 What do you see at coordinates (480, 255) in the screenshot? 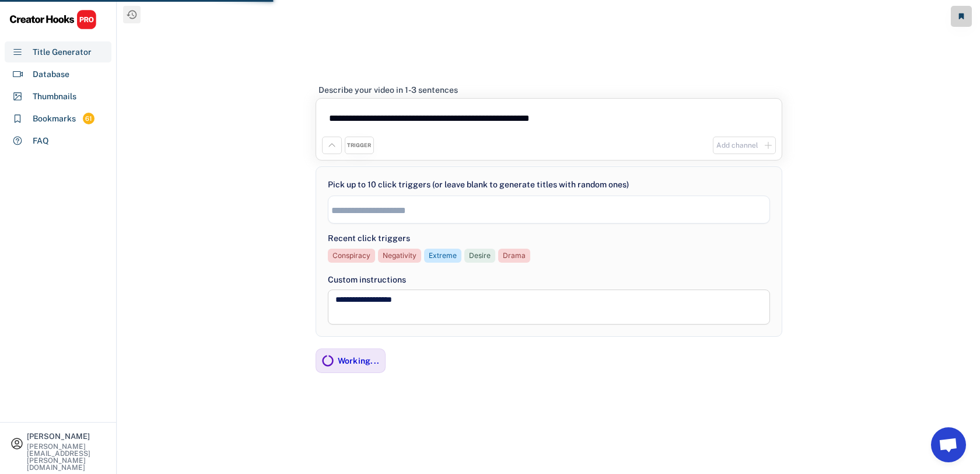
I see `div: Desire` at bounding box center [480, 255].